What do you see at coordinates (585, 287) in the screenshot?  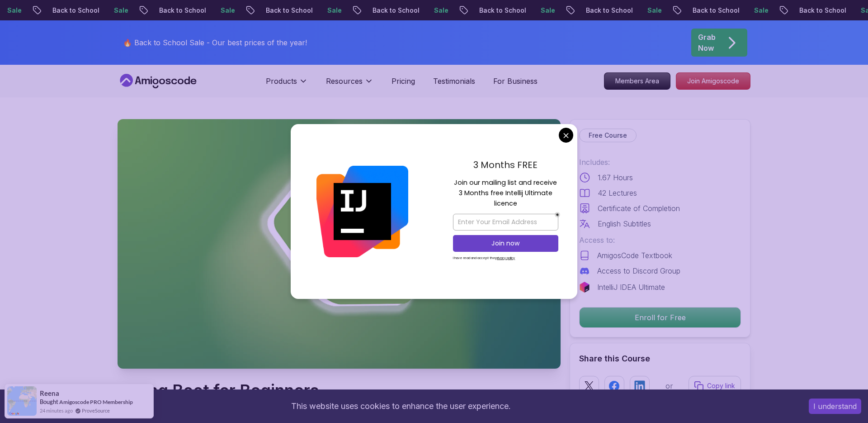 I see `img: jetbrains logo` at bounding box center [585, 287].